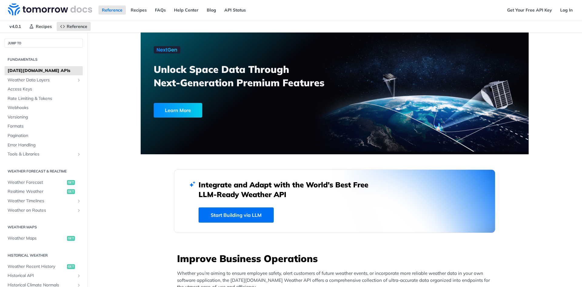  Describe the element at coordinates (44, 117) in the screenshot. I see `a: Versioning` at that location.